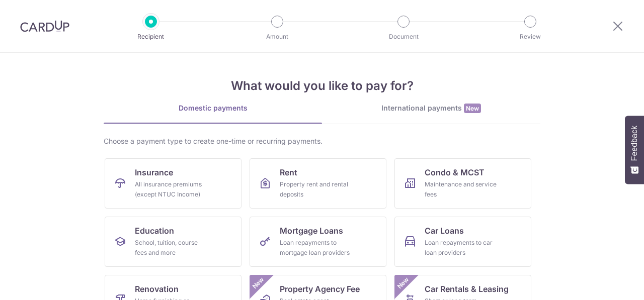 The height and width of the screenshot is (300, 644). Describe the element at coordinates (322, 141) in the screenshot. I see `div: Choose a payment type to create one-time or recurring payments.` at that location.